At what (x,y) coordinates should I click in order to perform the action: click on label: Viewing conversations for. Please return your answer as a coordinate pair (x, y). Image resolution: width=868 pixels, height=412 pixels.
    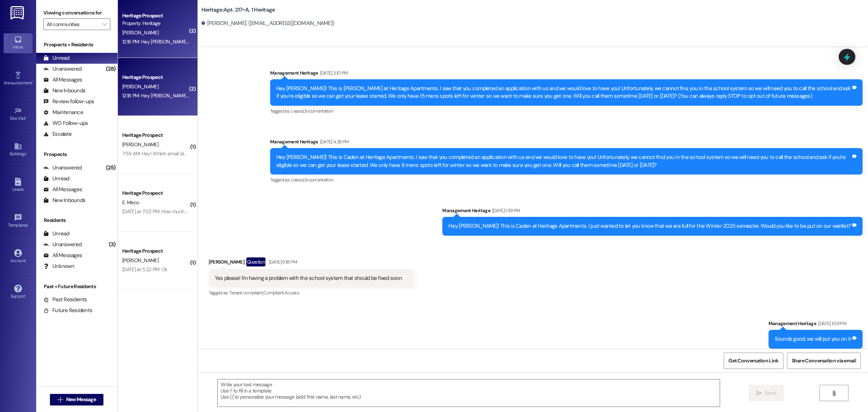
    Looking at the image, I should click on (77, 13).